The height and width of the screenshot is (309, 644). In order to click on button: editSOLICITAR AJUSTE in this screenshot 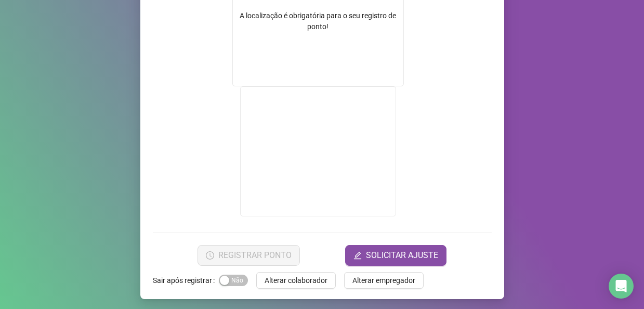, I will do `click(395, 256)`.